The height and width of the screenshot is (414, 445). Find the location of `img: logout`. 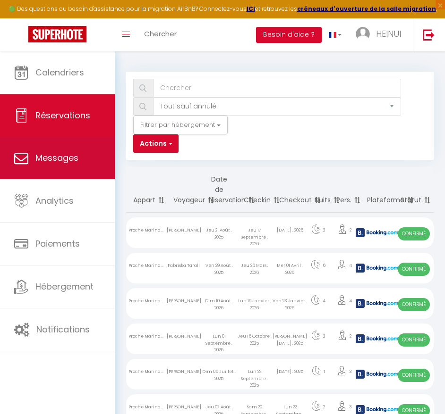

img: logout is located at coordinates (428, 34).